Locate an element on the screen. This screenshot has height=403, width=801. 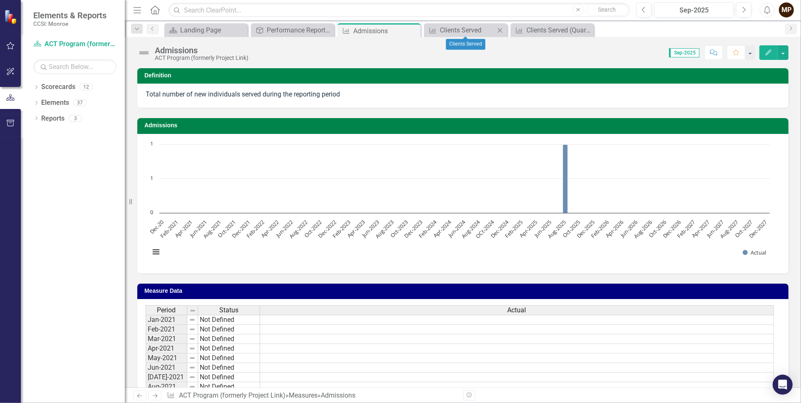
span: Search is located at coordinates (607, 10).